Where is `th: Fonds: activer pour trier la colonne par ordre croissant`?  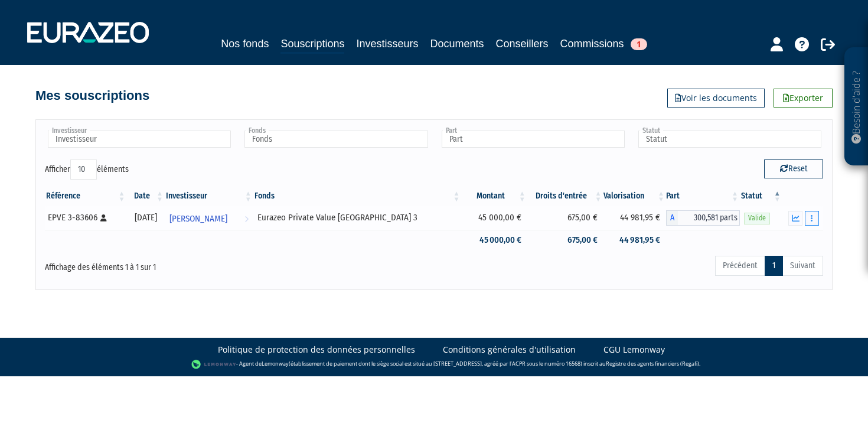 th: Fonds: activer pour trier la colonne par ordre croissant is located at coordinates (357, 196).